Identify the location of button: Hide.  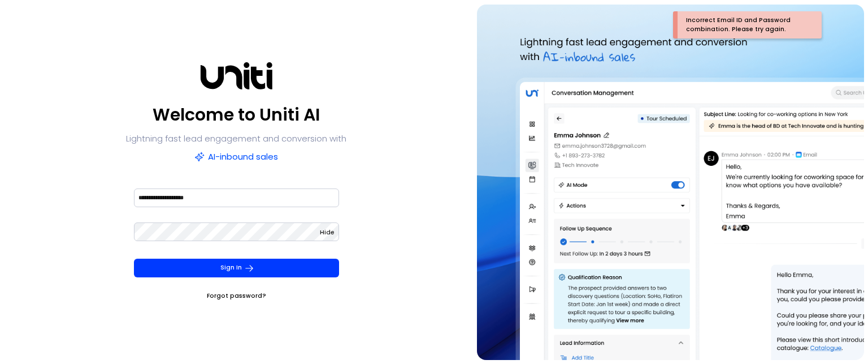
(327, 233).